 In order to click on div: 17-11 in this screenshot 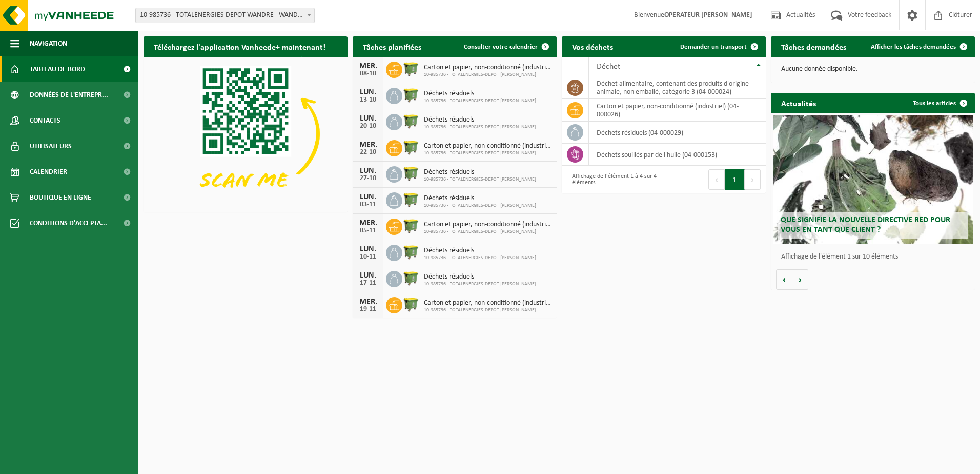, I will do `click(368, 283)`.